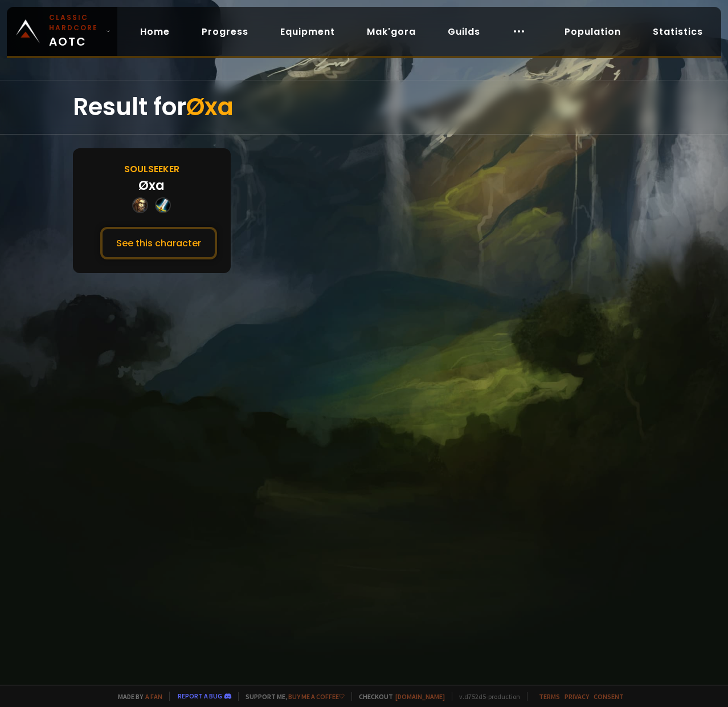  I want to click on div: Øxa, so click(151, 185).